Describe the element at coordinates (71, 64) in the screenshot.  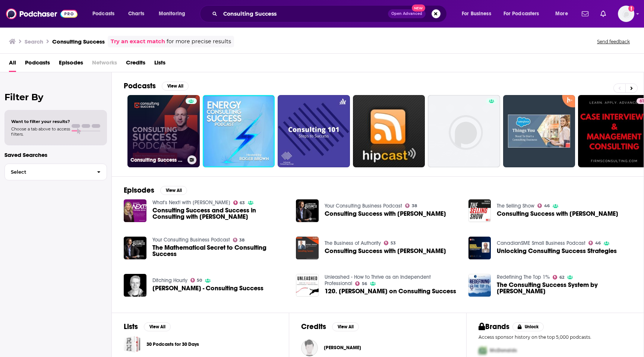
I see `span: Episodes` at that location.